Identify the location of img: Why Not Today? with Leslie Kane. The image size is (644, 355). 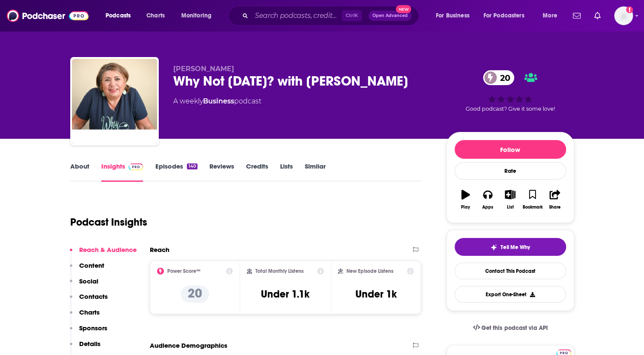
(114, 102).